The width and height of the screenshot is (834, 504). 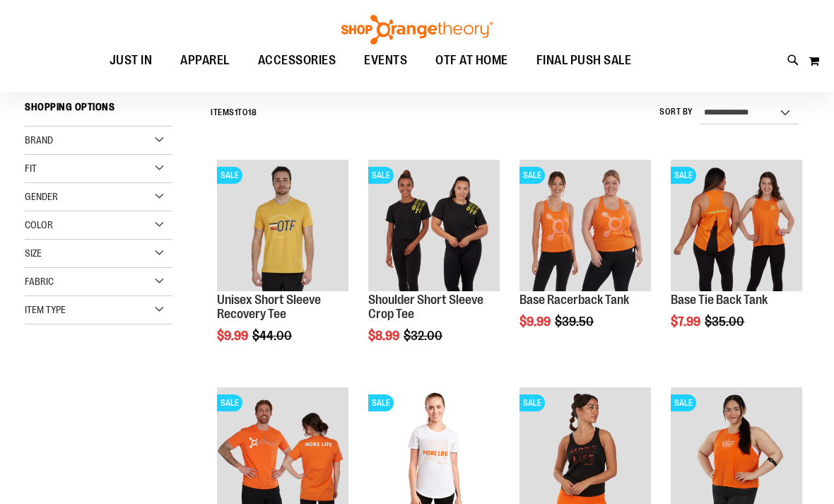 What do you see at coordinates (574, 300) in the screenshot?
I see `a: Base Racerback Tank` at bounding box center [574, 300].